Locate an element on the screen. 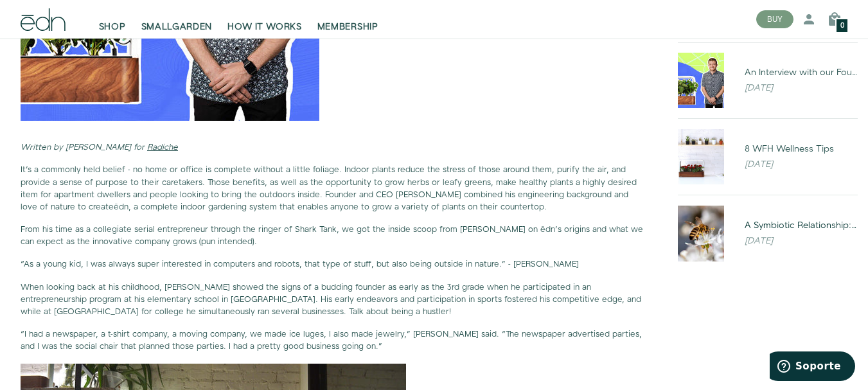 The width and height of the screenshot is (868, 390). button: BUY is located at coordinates (775, 19).